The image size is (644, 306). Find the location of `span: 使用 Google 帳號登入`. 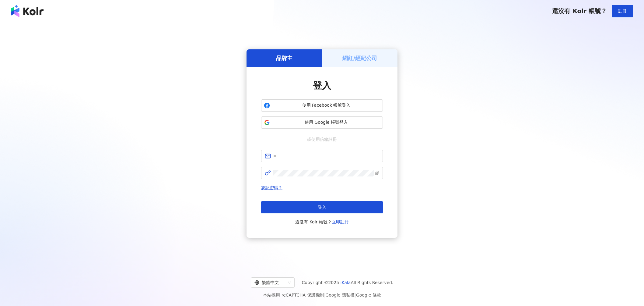

span: 使用 Google 帳號登入 is located at coordinates (326, 122).